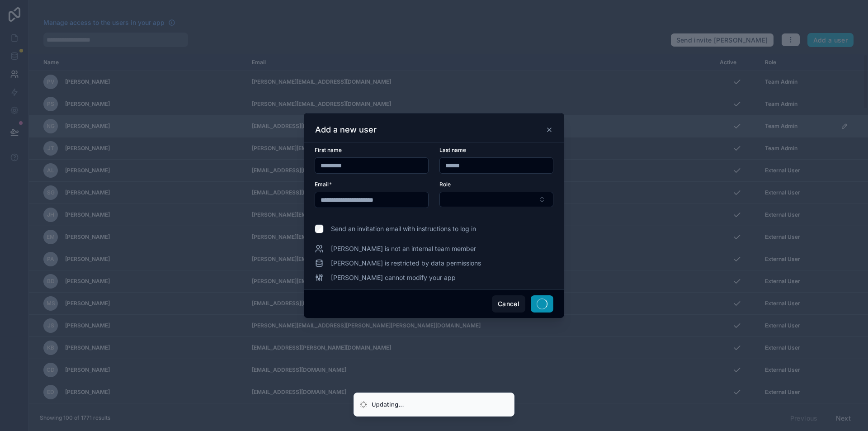 The image size is (868, 431). Describe the element at coordinates (346, 130) in the screenshot. I see `h3: Add a new user` at that location.